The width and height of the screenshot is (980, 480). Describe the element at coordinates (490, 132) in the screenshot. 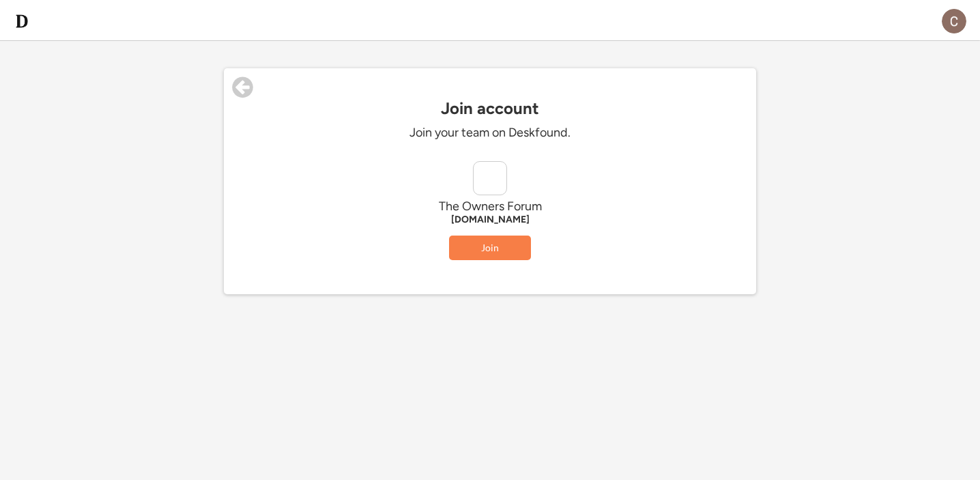

I see `div: Join your team on Deskfound.` at that location.